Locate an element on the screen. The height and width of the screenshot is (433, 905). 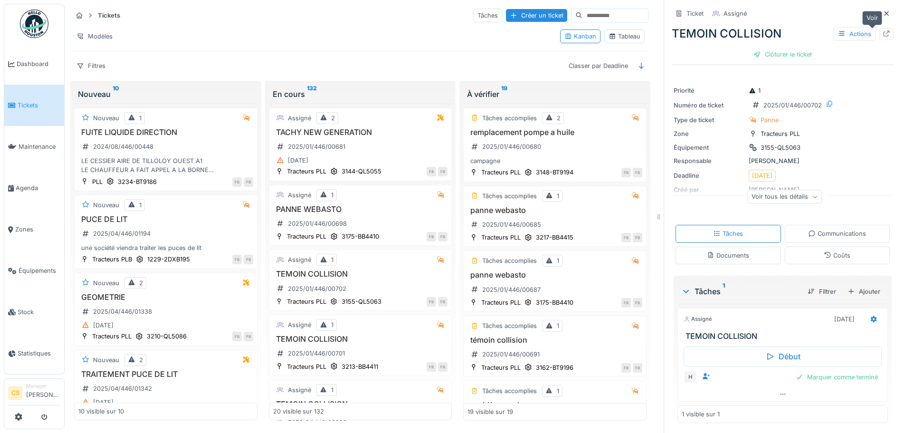
div: Numéro de ticket is located at coordinates (710, 105).